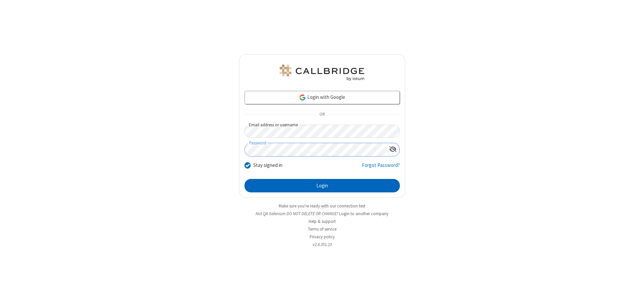  Describe the element at coordinates (303, 98) in the screenshot. I see `img: google-icon.png` at that location.